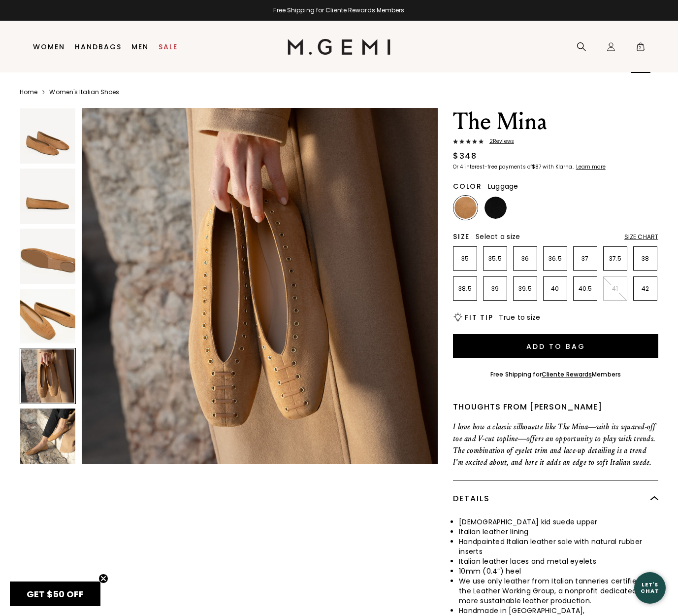 Image resolution: width=678 pixels, height=616 pixels. I want to click on a: Cliente Rewards, so click(567, 374).